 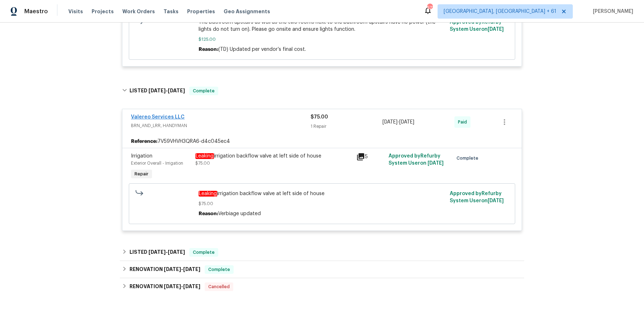 I want to click on span: Cancelled, so click(x=219, y=287).